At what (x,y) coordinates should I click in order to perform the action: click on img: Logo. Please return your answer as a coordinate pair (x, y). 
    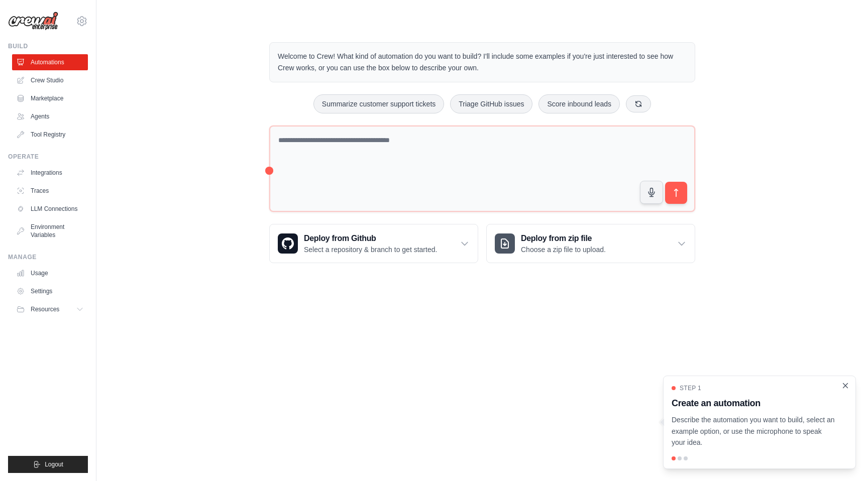
    Looking at the image, I should click on (33, 21).